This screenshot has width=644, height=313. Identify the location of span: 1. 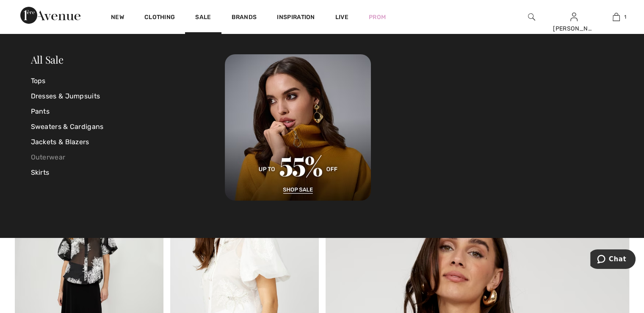
(625, 17).